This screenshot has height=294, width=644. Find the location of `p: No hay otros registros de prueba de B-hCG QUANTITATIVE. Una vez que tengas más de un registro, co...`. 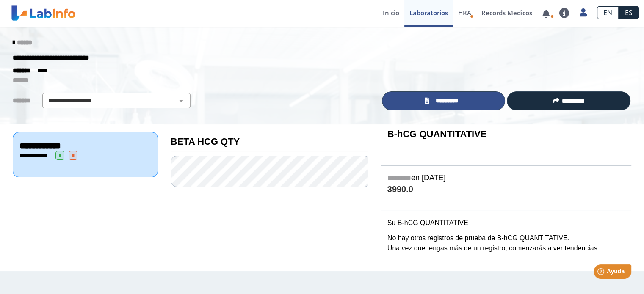

p: No hay otros registros de prueba de B-hCG QUANTITATIVE. Una vez que tengas más de un registro, co... is located at coordinates (506, 243).